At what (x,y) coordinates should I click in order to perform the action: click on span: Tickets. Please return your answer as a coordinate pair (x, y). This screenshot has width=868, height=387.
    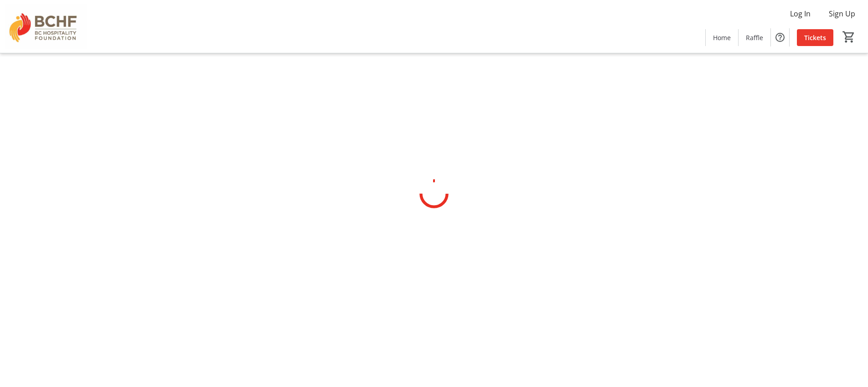
    Looking at the image, I should click on (816, 38).